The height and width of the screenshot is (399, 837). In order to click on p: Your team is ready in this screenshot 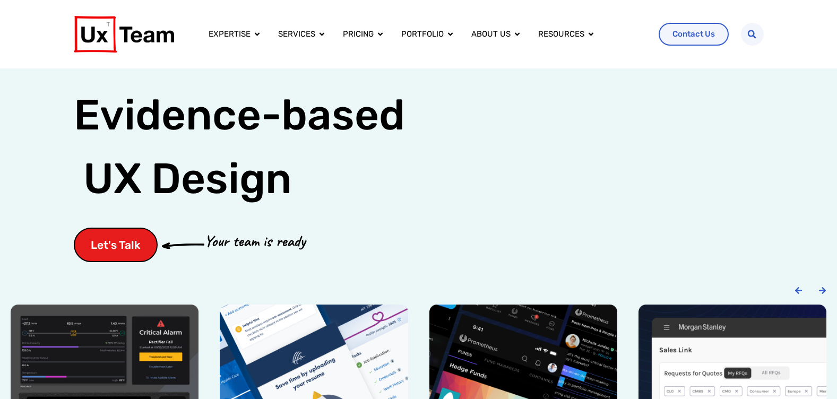, I will do `click(255, 241)`.